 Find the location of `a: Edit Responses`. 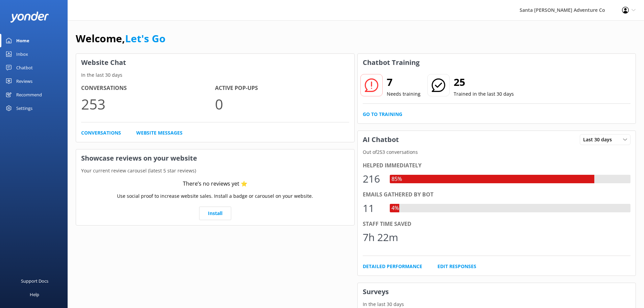

a: Edit Responses is located at coordinates (457, 266).